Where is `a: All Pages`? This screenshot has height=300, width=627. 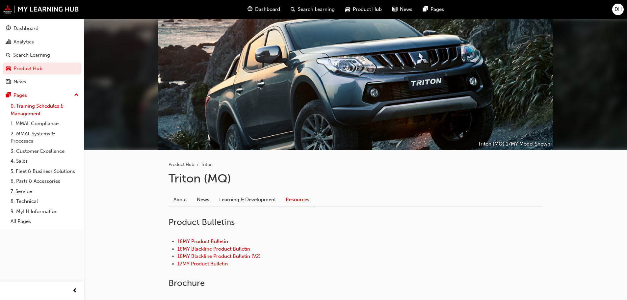 a: All Pages is located at coordinates (44, 221).